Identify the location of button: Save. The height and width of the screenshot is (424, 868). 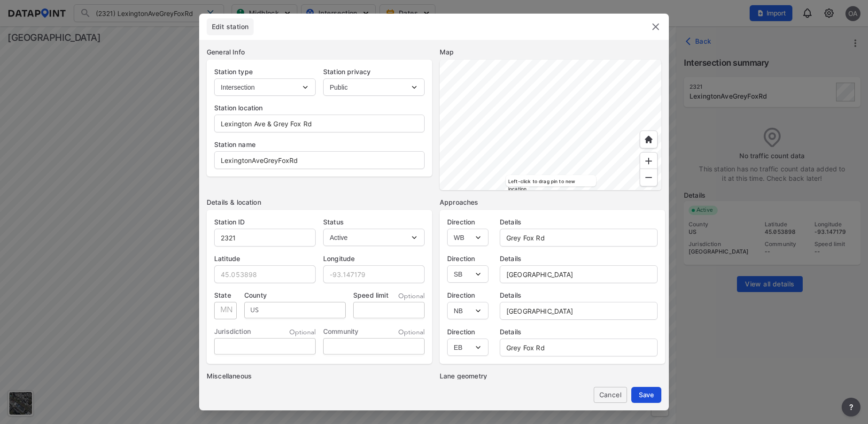
(647, 395).